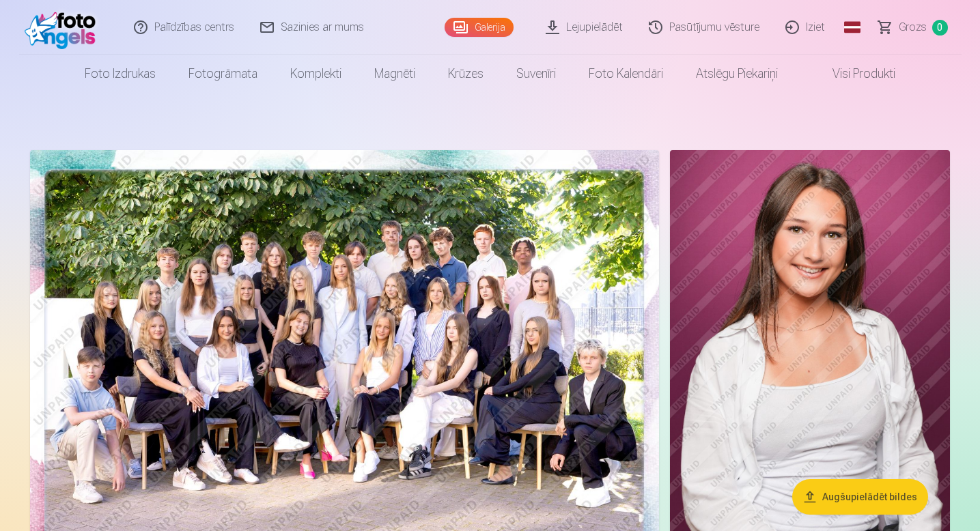 This screenshot has width=980, height=531. Describe the element at coordinates (860, 498) in the screenshot. I see `button: Augšupielādēt bildes` at that location.